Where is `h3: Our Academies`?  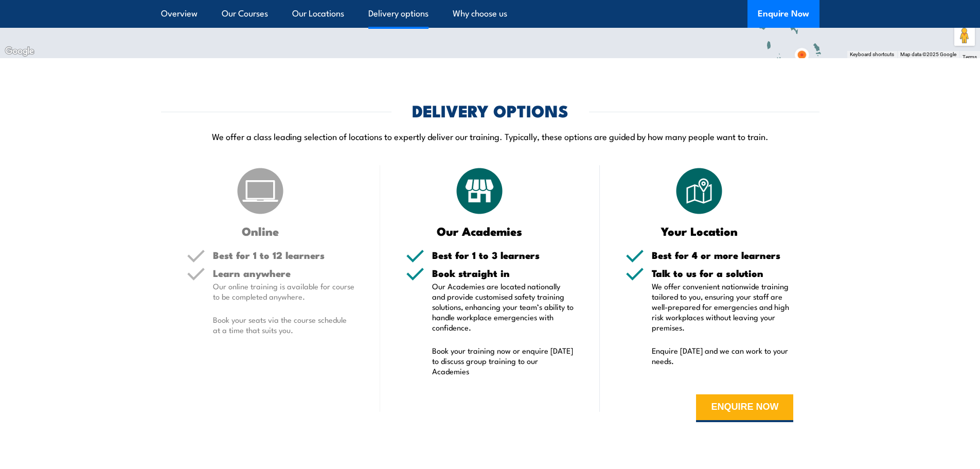
h3: Our Academies is located at coordinates (479, 231).